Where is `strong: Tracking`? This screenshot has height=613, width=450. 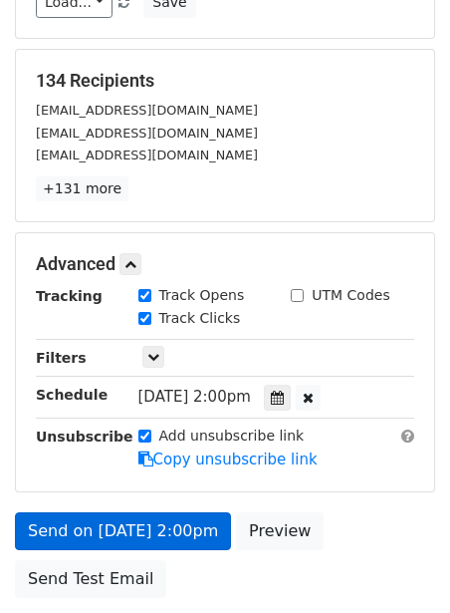 strong: Tracking is located at coordinates (69, 296).